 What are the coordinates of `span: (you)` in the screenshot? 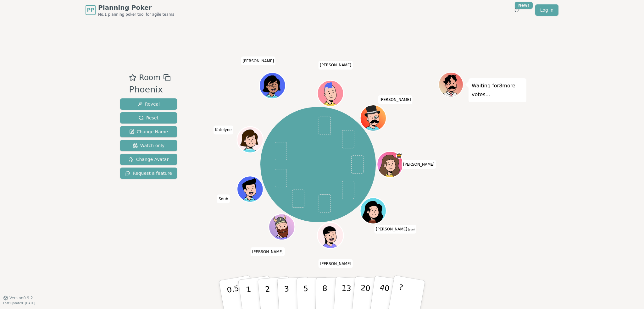 It's located at (411, 230).